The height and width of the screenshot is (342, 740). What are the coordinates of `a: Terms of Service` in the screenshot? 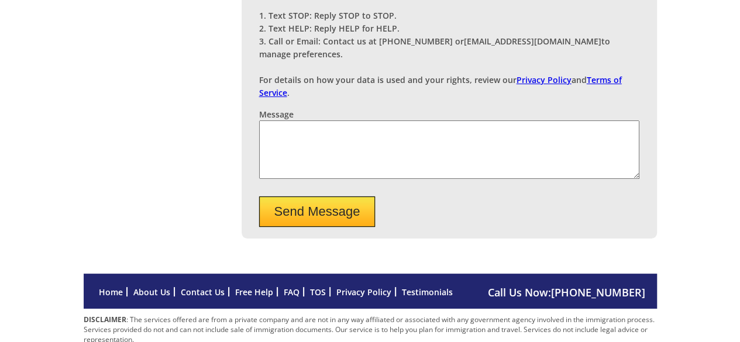 It's located at (440, 86).